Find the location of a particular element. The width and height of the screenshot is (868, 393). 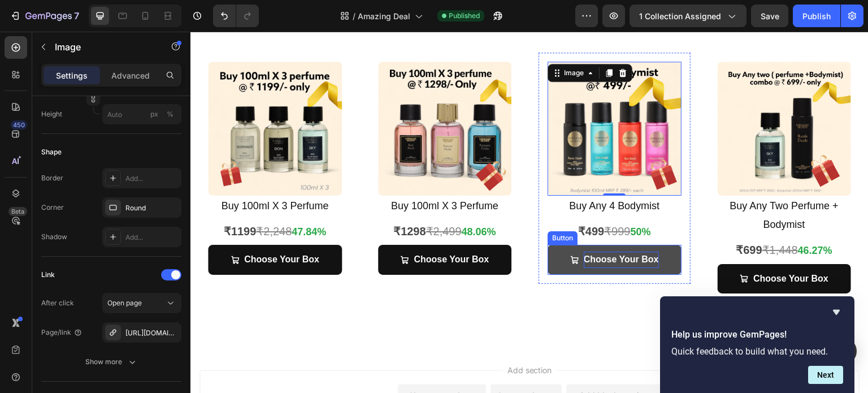

div: Corner is located at coordinates (53, 207).